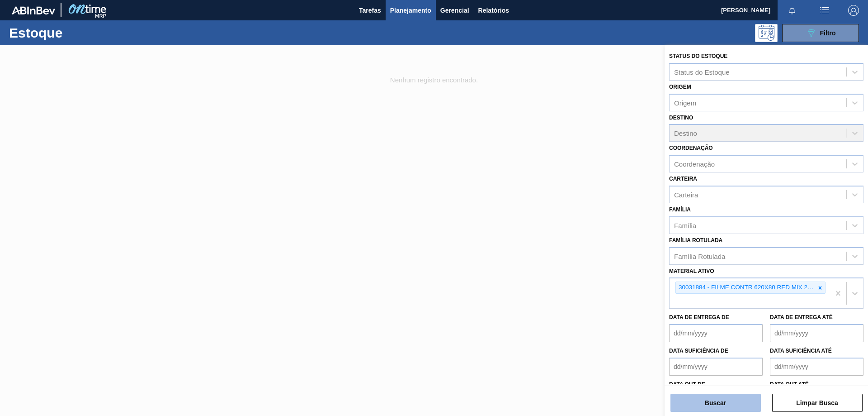 The width and height of the screenshot is (868, 416). I want to click on div: Coordenação, so click(695, 164).